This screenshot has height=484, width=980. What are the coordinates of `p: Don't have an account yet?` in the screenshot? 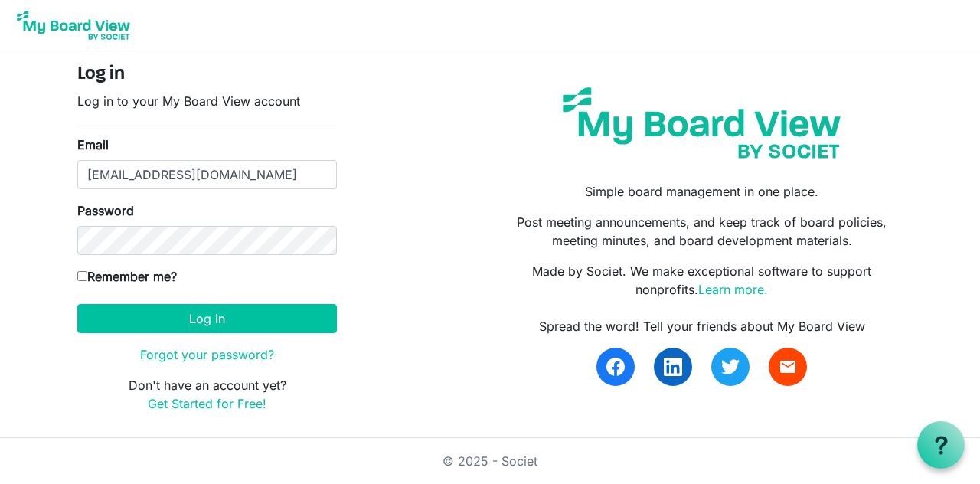 It's located at (207, 394).